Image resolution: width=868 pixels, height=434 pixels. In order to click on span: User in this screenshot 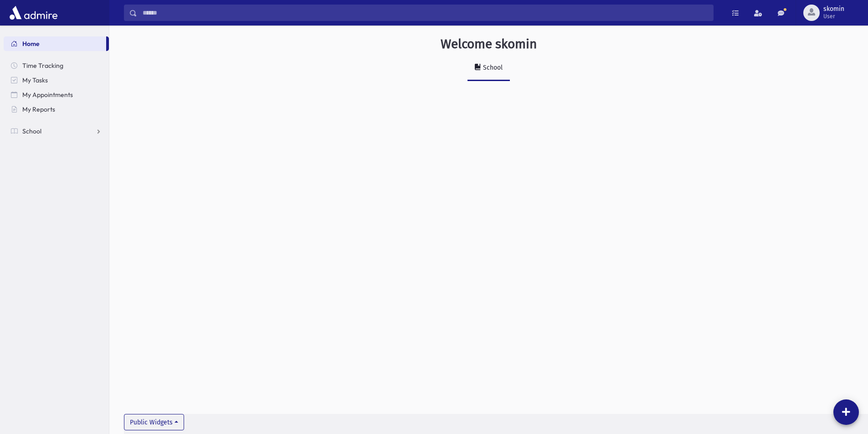, I will do `click(833, 16)`.